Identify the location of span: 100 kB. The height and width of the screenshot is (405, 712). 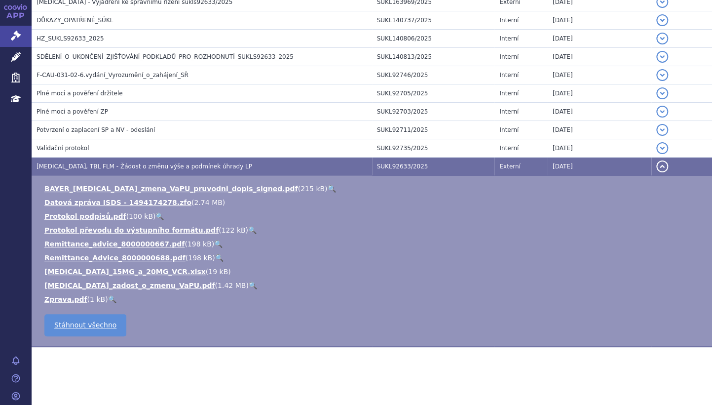
(141, 216).